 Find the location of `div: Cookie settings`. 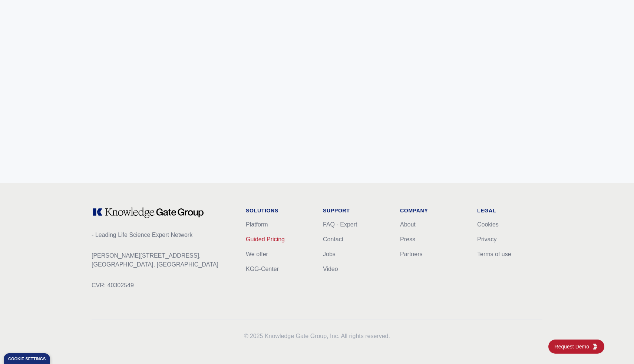

div: Cookie settings is located at coordinates (27, 359).